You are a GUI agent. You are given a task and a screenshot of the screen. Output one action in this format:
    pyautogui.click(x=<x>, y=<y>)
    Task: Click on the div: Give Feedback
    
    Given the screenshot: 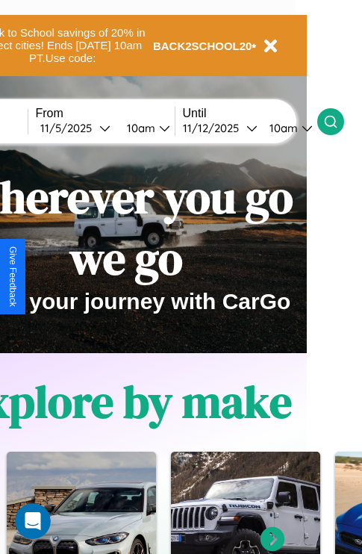 What is the action you would take?
    pyautogui.click(x=13, y=276)
    